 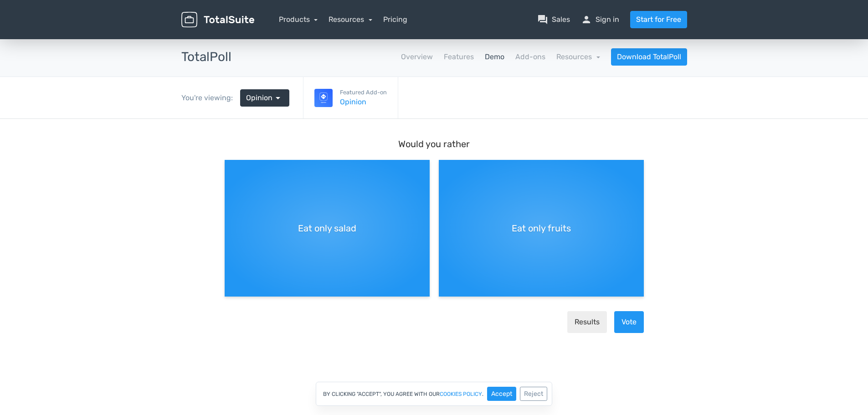 What do you see at coordinates (629, 203) in the screenshot?
I see `button: Vote` at bounding box center [629, 203].